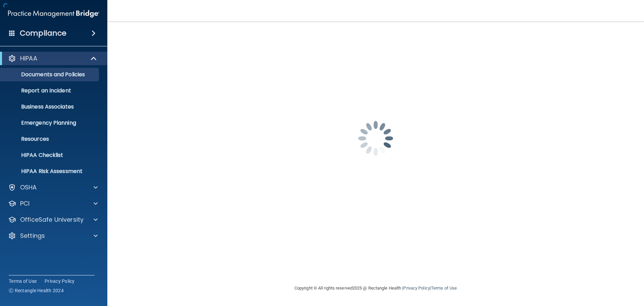 The height and width of the screenshot is (306, 644). What do you see at coordinates (53, 59) in the screenshot?
I see `a: HIPAA` at bounding box center [53, 59].